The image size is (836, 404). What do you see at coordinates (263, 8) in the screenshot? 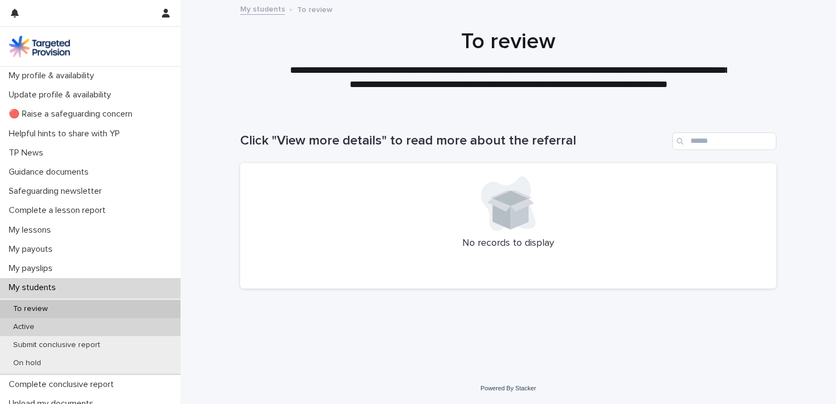
I see `a: My students` at bounding box center [263, 8].